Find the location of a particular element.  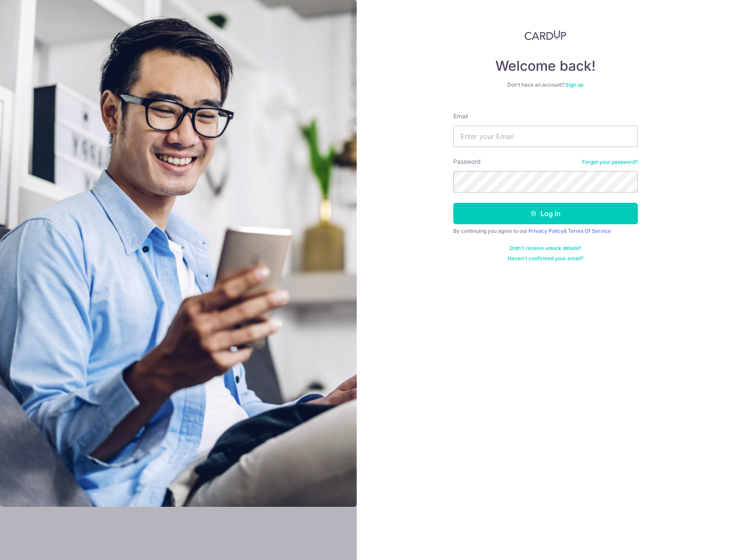

a: Terms Of Service is located at coordinates (589, 230).